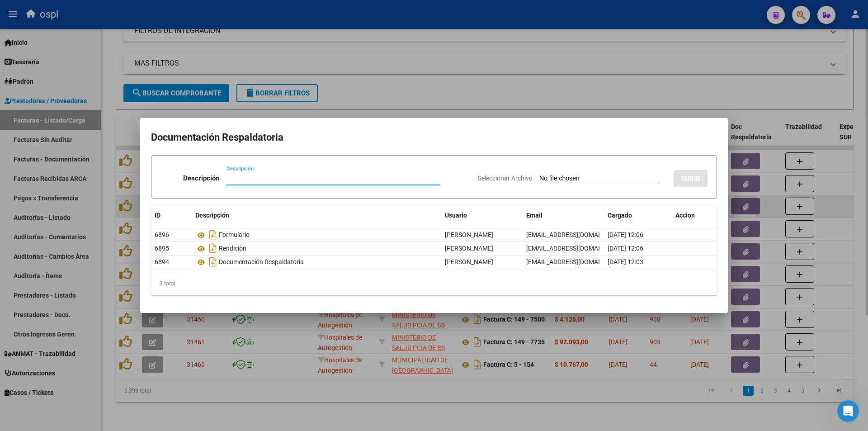 Image resolution: width=868 pixels, height=431 pixels. What do you see at coordinates (317, 262) in the screenshot?
I see `div: Documentación Respaldatoria` at bounding box center [317, 262].